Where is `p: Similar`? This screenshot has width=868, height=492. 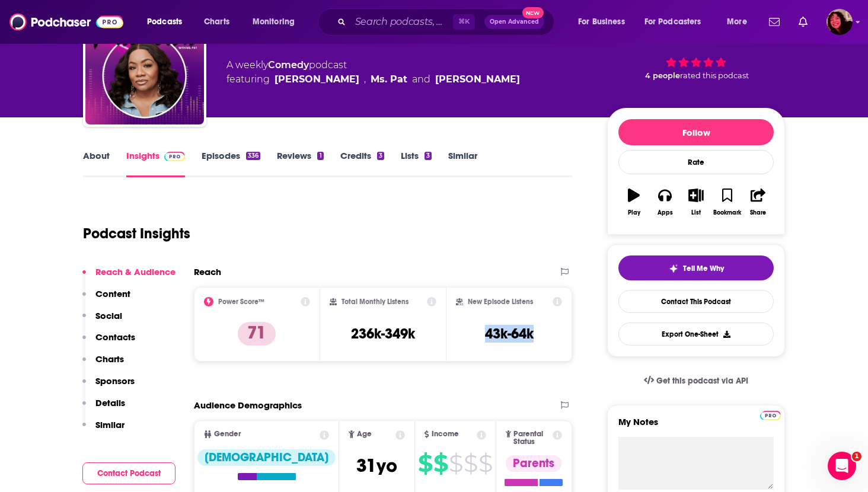 p: Similar is located at coordinates (110, 424).